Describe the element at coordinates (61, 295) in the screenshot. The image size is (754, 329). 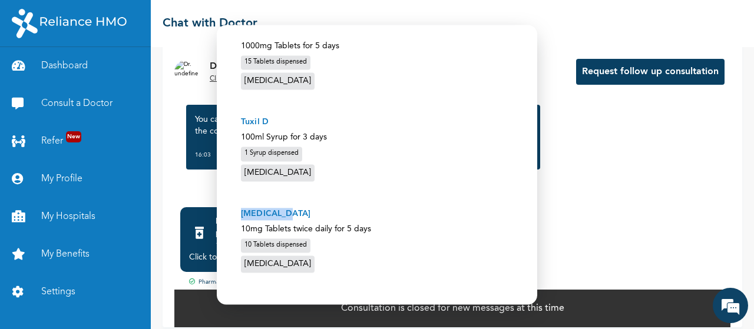
I see `span: Conversation` at that location.